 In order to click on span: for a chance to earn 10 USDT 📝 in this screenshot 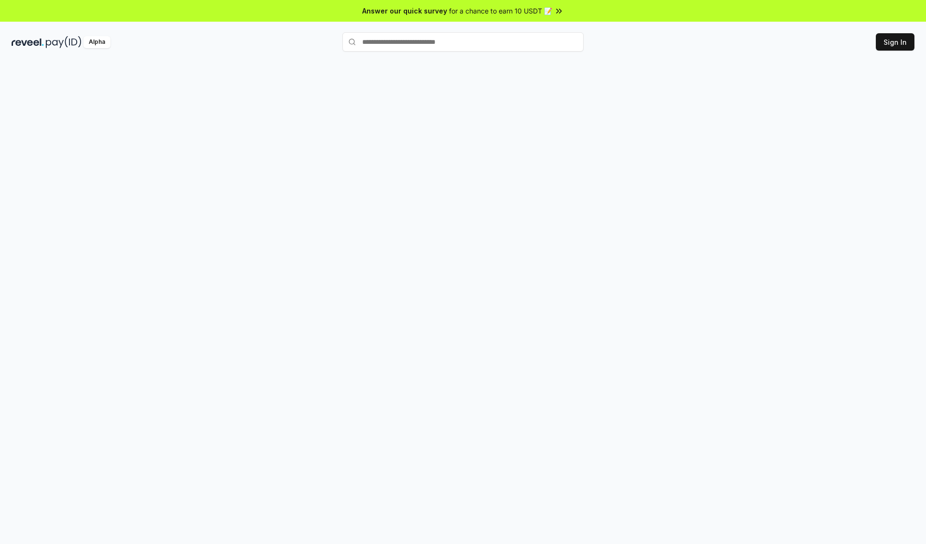, I will do `click(501, 11)`.